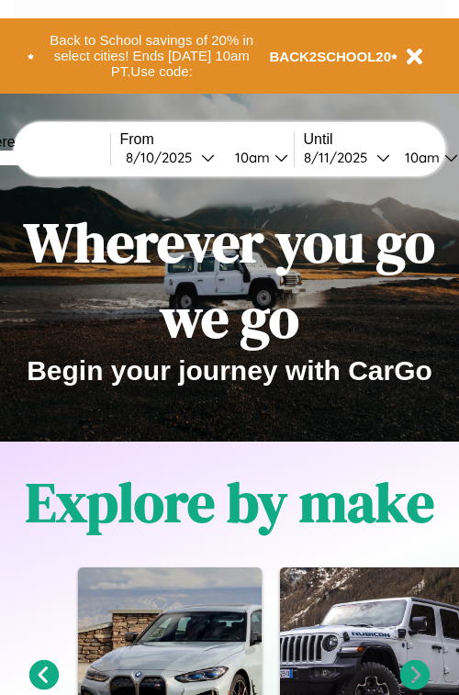 Image resolution: width=459 pixels, height=695 pixels. What do you see at coordinates (340, 157) in the screenshot?
I see `div: 8 / 11 / 2025` at bounding box center [340, 157].